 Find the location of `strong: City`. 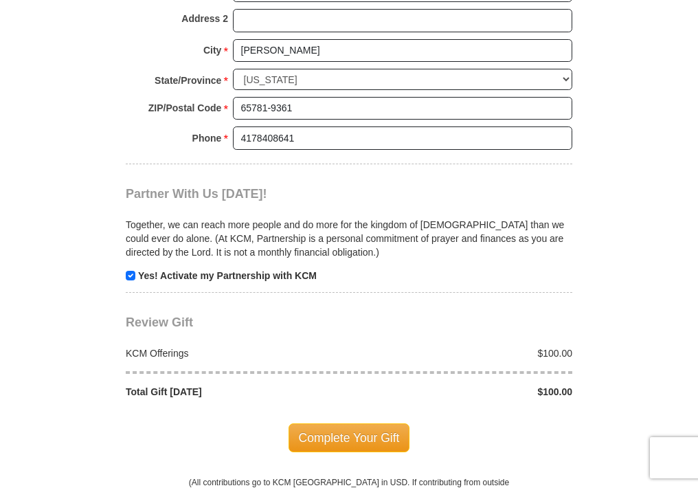

strong: City is located at coordinates (212, 50).